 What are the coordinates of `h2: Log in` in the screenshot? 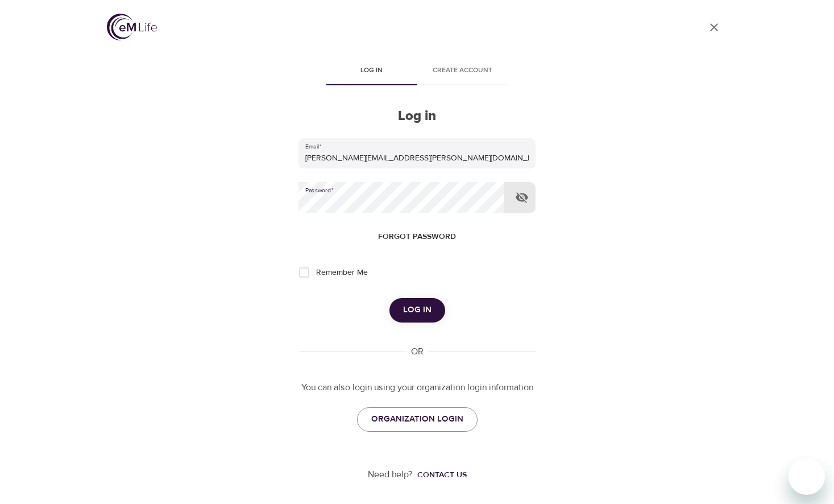 It's located at (417, 116).